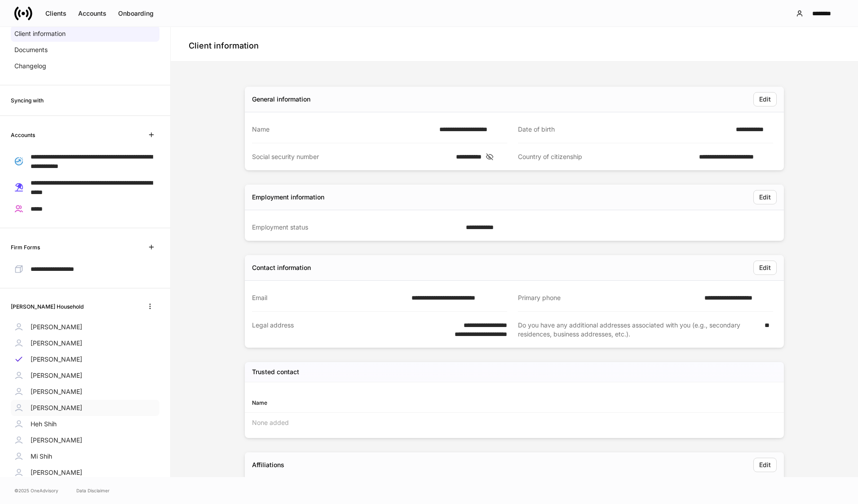 This screenshot has height=504, width=858. I want to click on h6: Firm Forms, so click(25, 247).